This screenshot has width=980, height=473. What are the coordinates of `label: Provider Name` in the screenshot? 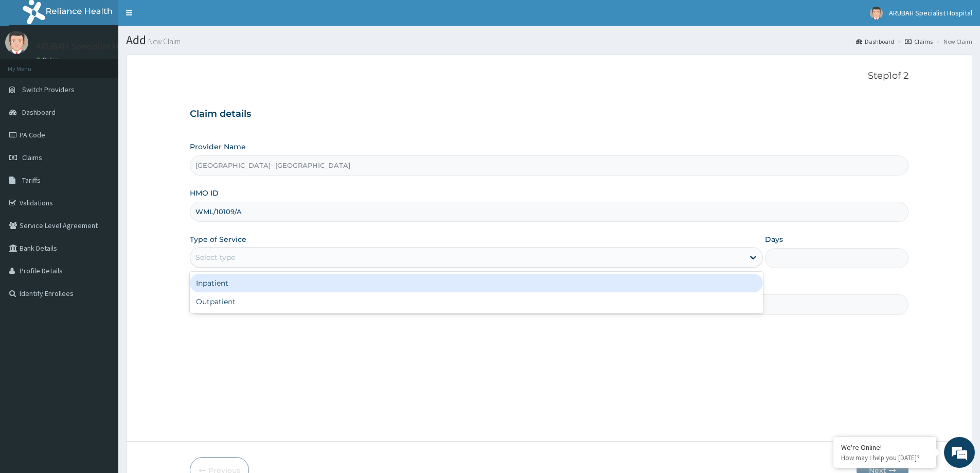 It's located at (218, 146).